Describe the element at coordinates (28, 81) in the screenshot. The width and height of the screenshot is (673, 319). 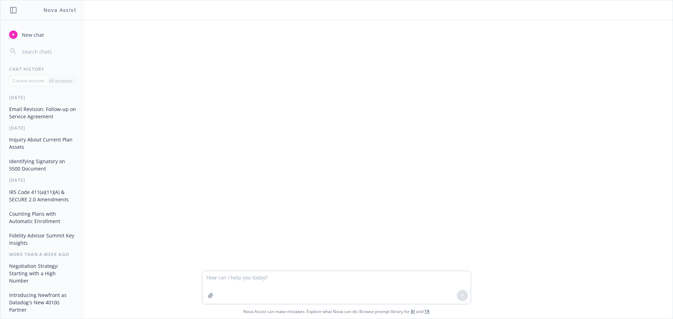
I see `p: Current account` at that location.